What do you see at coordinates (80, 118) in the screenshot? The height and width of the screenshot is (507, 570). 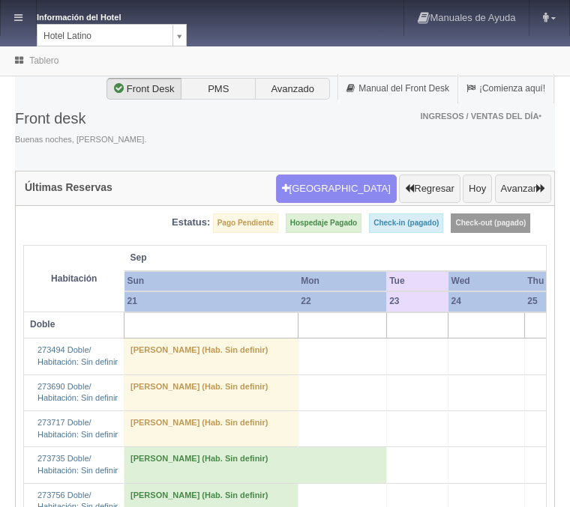 I see `h3: Front desk` at bounding box center [80, 118].